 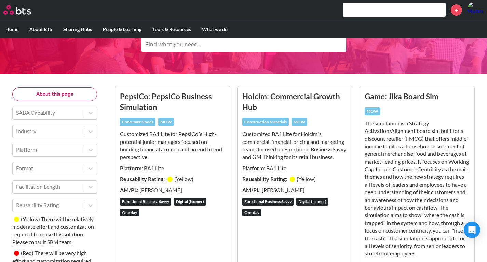 I want to click on label: Sharing Hubs, so click(x=78, y=29).